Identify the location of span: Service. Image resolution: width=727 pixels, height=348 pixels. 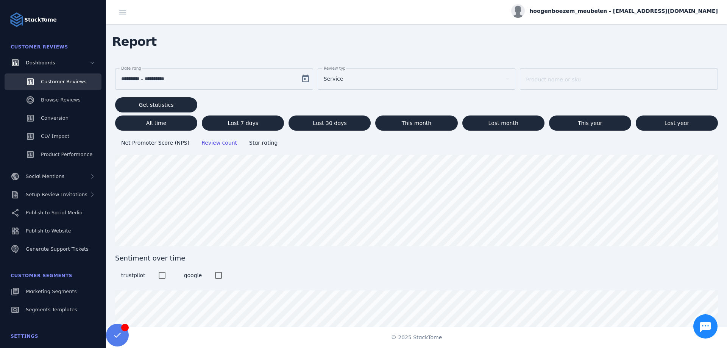
(333, 79).